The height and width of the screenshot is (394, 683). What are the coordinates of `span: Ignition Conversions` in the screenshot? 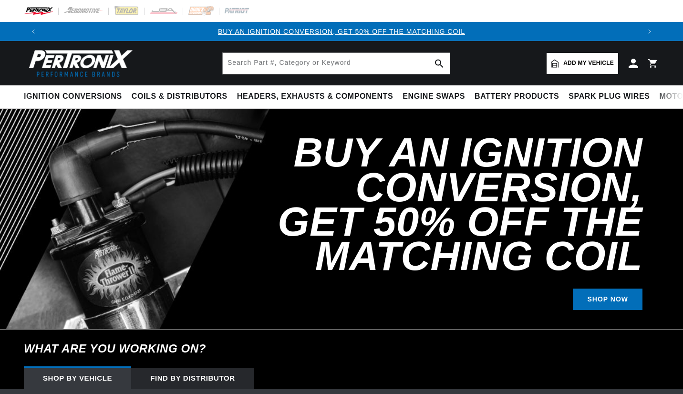 It's located at (73, 96).